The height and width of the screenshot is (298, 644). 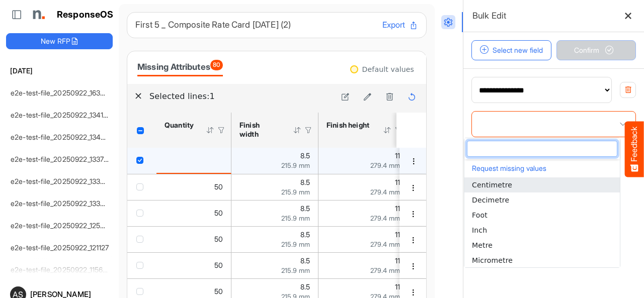 I want to click on td: a139b2f8-6fd8-4b9e-a2ba-b5d69d21ac5a is template cell Column Header, so click(x=413, y=161).